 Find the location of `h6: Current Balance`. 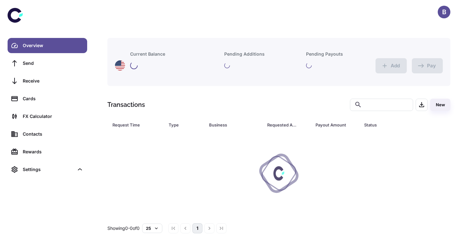

h6: Current Balance is located at coordinates (148, 54).